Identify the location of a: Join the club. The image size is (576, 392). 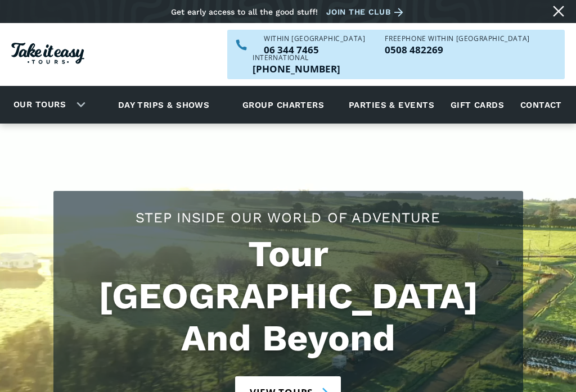
(366, 12).